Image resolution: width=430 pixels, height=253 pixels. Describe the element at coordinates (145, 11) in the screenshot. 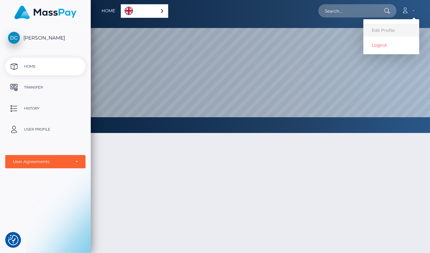

I see `aside: Language selected: English` at that location.